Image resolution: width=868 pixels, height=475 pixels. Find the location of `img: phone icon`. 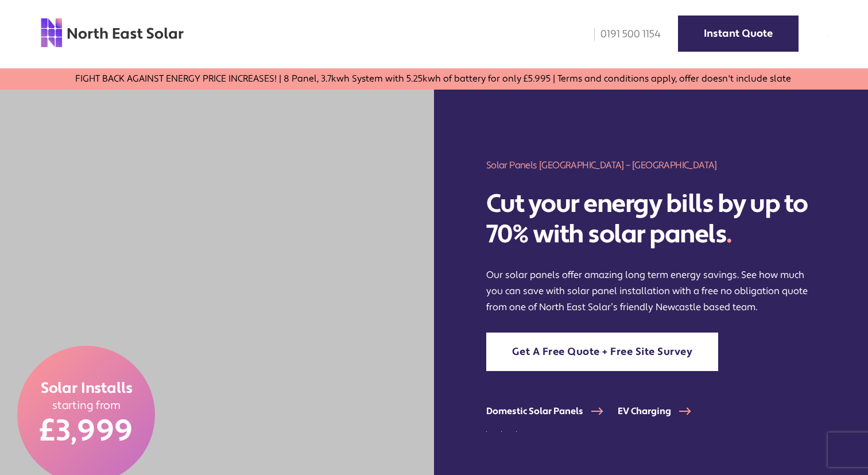

img: phone icon is located at coordinates (594, 34).